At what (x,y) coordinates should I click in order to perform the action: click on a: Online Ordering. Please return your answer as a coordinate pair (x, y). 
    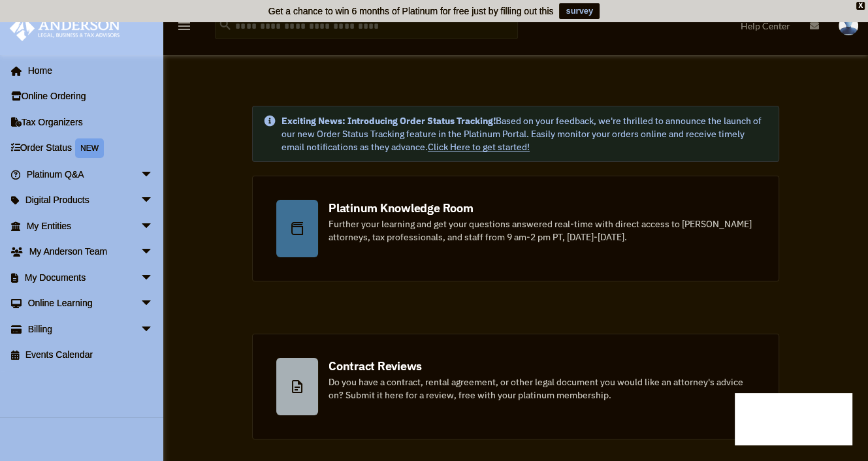
    Looking at the image, I should click on (91, 96).